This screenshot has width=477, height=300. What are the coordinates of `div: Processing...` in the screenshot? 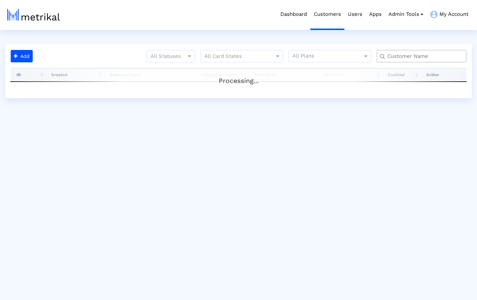 It's located at (238, 76).